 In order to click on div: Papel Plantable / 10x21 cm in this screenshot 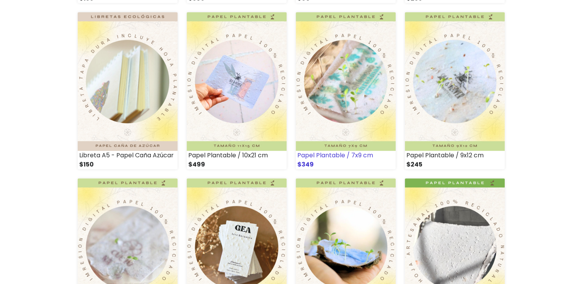, I will do `click(237, 155)`.